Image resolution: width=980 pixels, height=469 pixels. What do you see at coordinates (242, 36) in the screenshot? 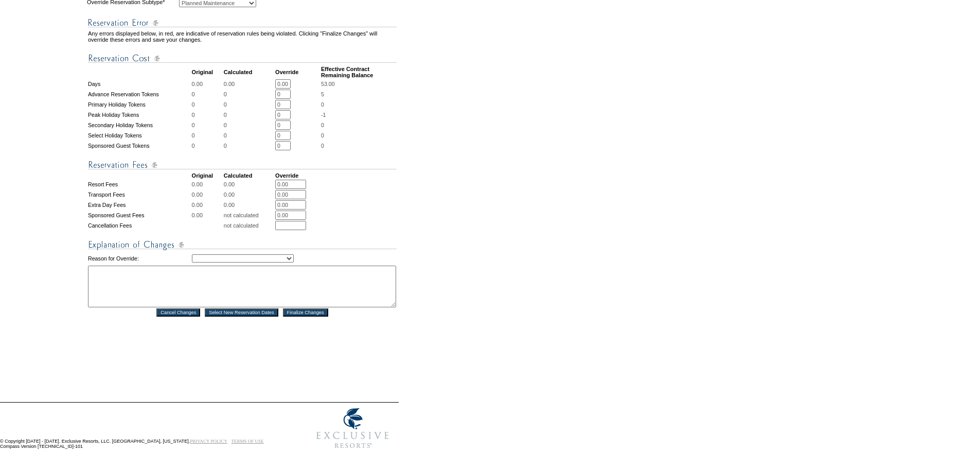
I see `td: Any errors displayed below, in red, are indicative of reservation rules being violated. Clicking ...` at bounding box center [242, 36].